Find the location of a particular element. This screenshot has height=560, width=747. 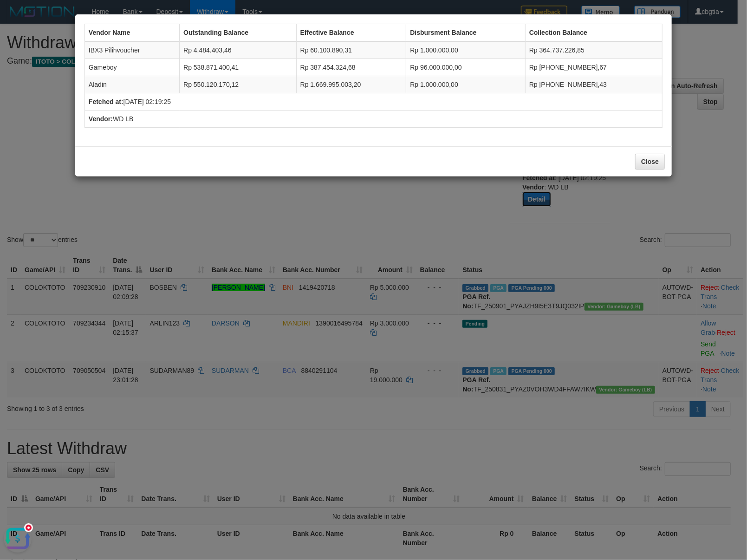

td: Rp 1.669.995.003,20 is located at coordinates (351, 84).